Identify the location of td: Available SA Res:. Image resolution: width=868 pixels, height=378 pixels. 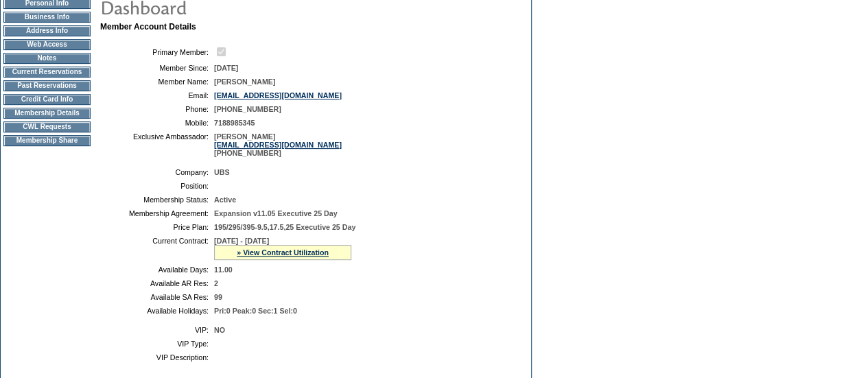
(157, 298).